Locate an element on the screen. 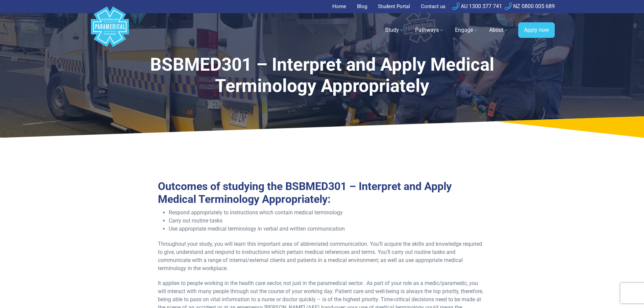  li: Respond appropriately to instructions which contain medical terminology is located at coordinates (327, 213).